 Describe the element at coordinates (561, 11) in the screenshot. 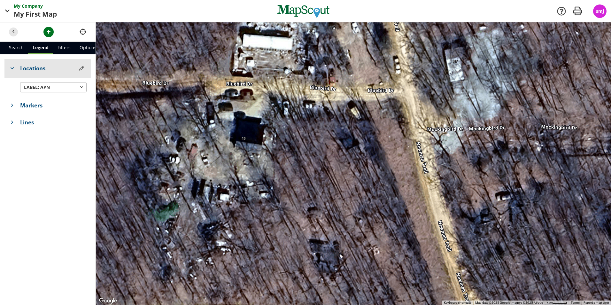

I see `a: Support Docs` at that location.